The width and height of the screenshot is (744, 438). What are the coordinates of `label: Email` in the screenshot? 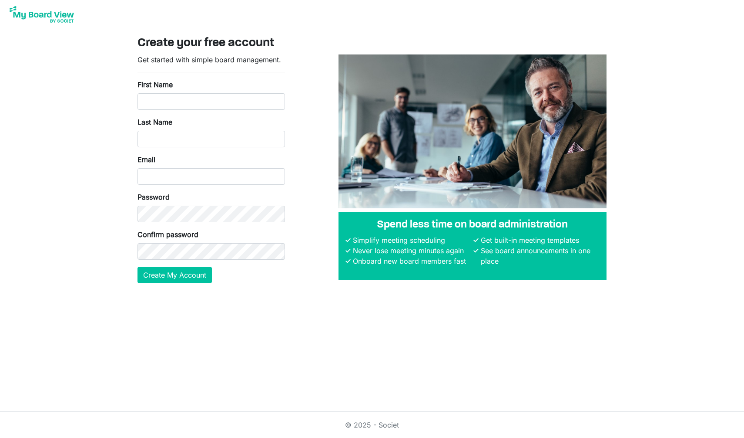 It's located at (146, 159).